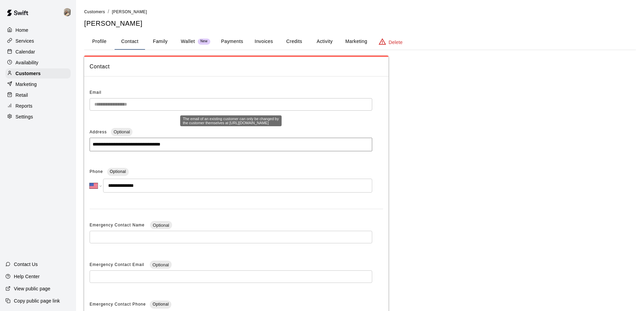  I want to click on p: Wallet, so click(188, 41).